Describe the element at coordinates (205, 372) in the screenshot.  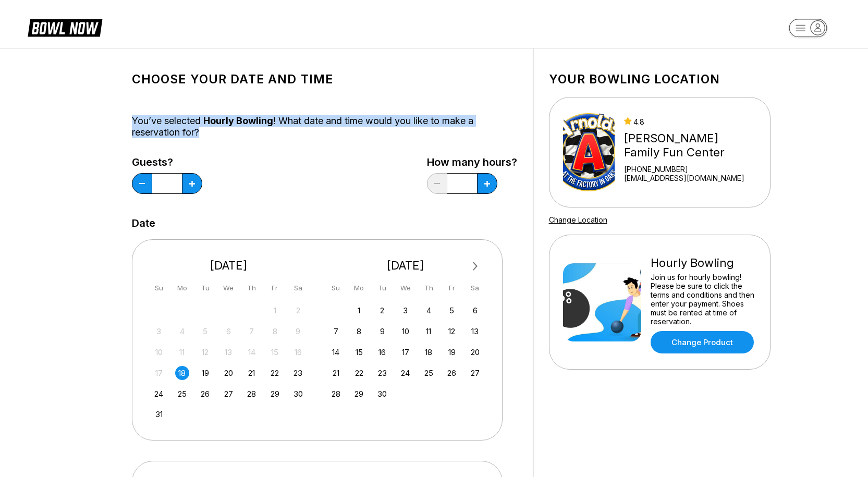
I see `div: Choose Tuesday, August 19th, 2025` at that location.